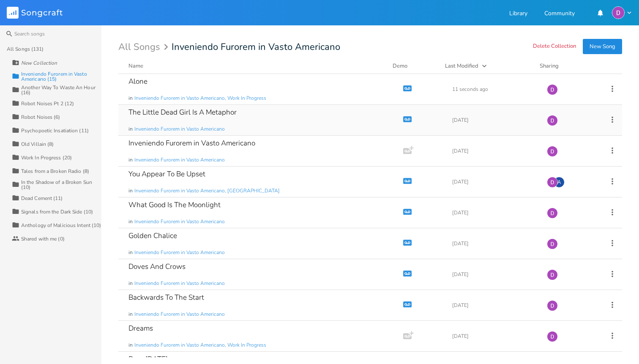 The width and height of the screenshot is (639, 364). Describe the element at coordinates (47, 103) in the screenshot. I see `div: Robot Noises Pt 2 (12)` at that location.